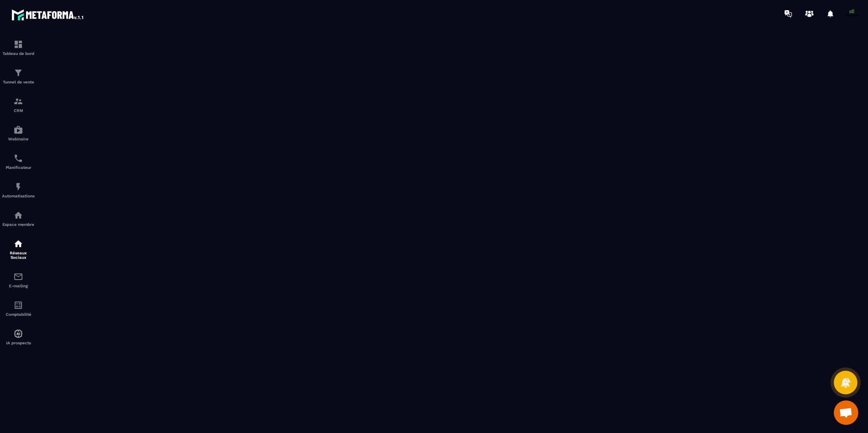  Describe the element at coordinates (18, 308) in the screenshot. I see `a: accountantaccountantComptabilité` at that location.